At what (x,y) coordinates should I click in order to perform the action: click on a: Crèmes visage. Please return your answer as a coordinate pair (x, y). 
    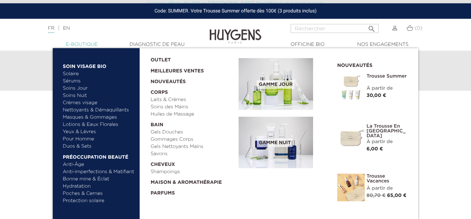
    Looking at the image, I should click on (99, 103).